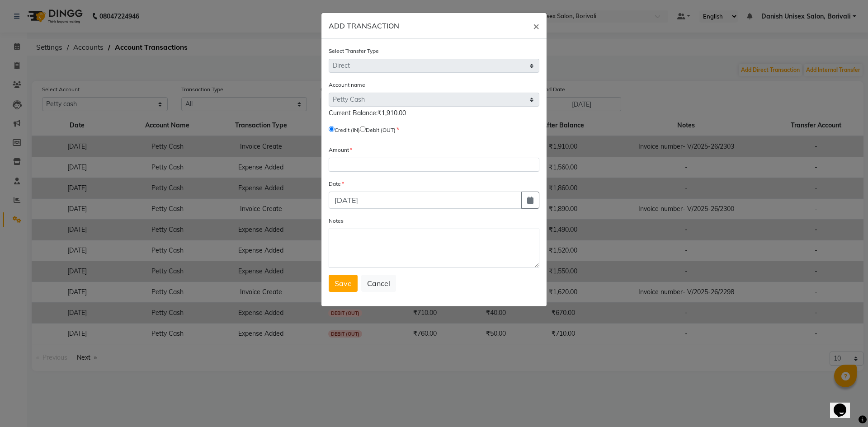 This screenshot has height=427, width=868. Describe the element at coordinates (336, 221) in the screenshot. I see `label: Notes` at that location.